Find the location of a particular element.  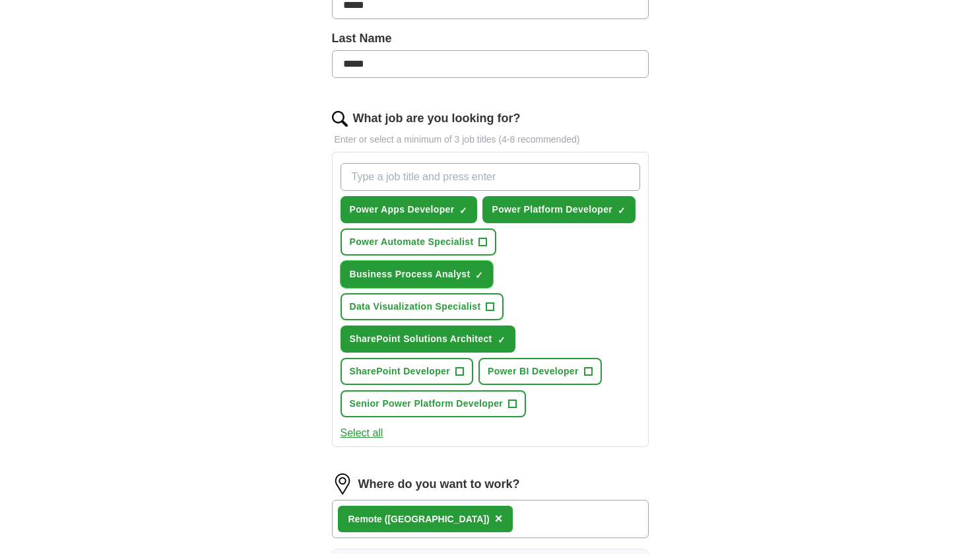

span: Business Process Analyst is located at coordinates (410, 274).